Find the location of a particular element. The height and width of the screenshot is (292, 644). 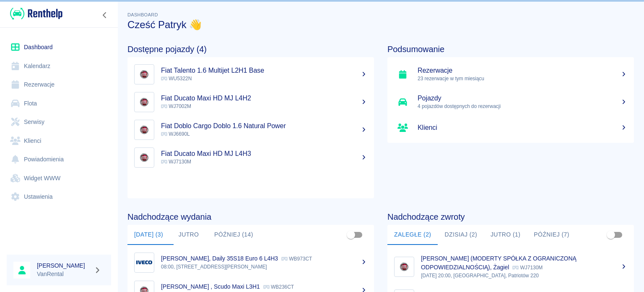

h4: Nadchodzące zwroty is located at coordinates (510, 217).